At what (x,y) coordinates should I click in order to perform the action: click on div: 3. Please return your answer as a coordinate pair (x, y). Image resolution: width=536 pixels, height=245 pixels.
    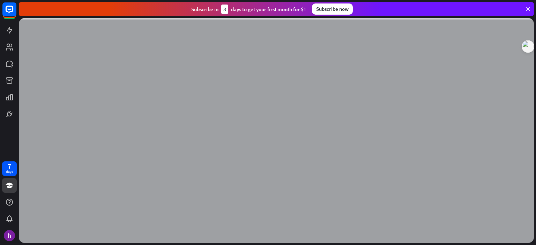
    Looking at the image, I should click on (225, 9).